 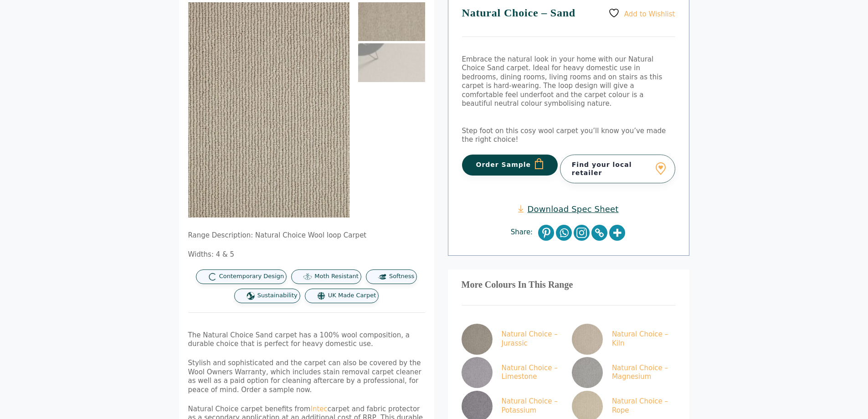 What do you see at coordinates (307, 236) in the screenshot?
I see `p: Range Description: Natural Choice Wool loop Carpet` at bounding box center [307, 236].